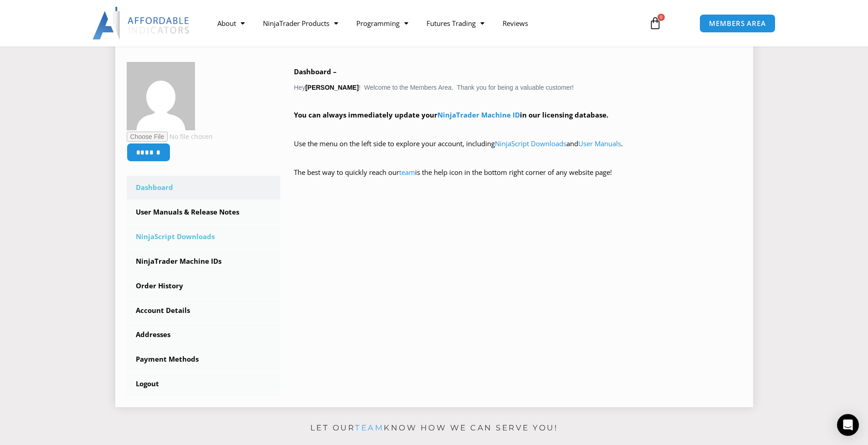 The height and width of the screenshot is (445, 868). I want to click on a: NinjaTrader Products, so click(300, 23).